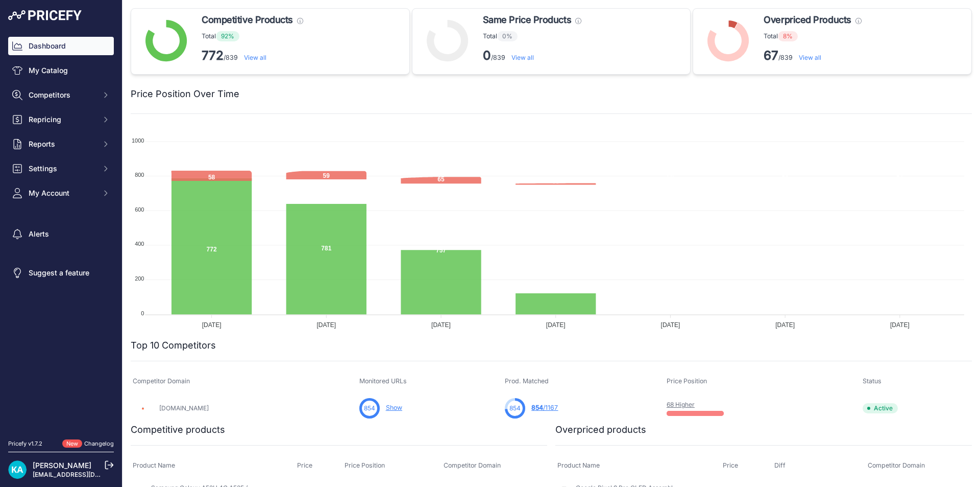  Describe the element at coordinates (140, 278) in the screenshot. I see `tspan: 200` at that location.